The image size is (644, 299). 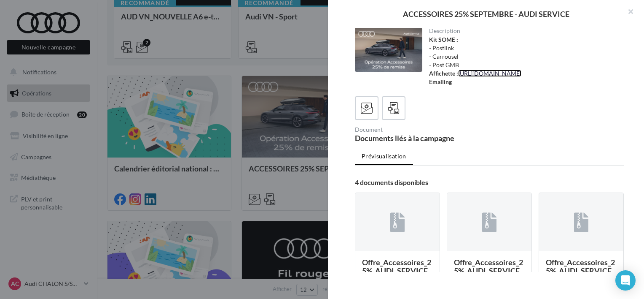 What do you see at coordinates (486, 14) in the screenshot?
I see `div: ACCESSOIRES 25% SEPTEMBRE - AUDI SERVICE` at bounding box center [486, 14].